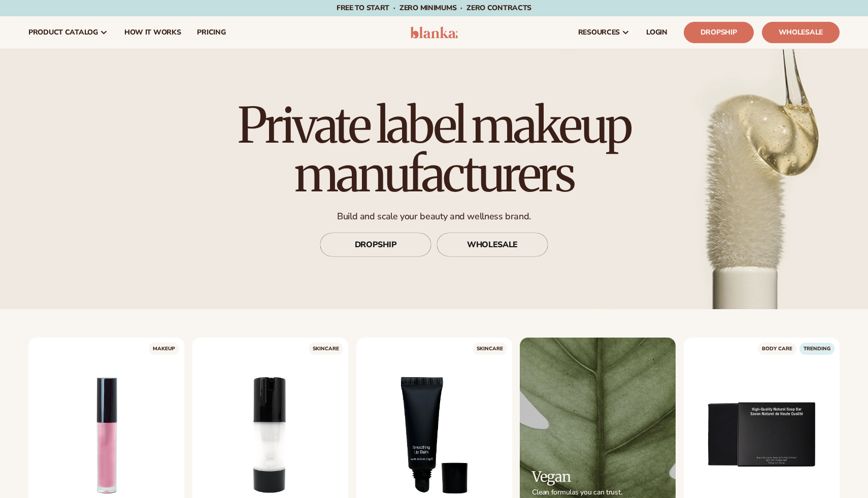 Image resolution: width=868 pixels, height=498 pixels. Describe the element at coordinates (434, 7) in the screenshot. I see `span: Free to start · ZERO minimums · ZERO contracts` at that location.